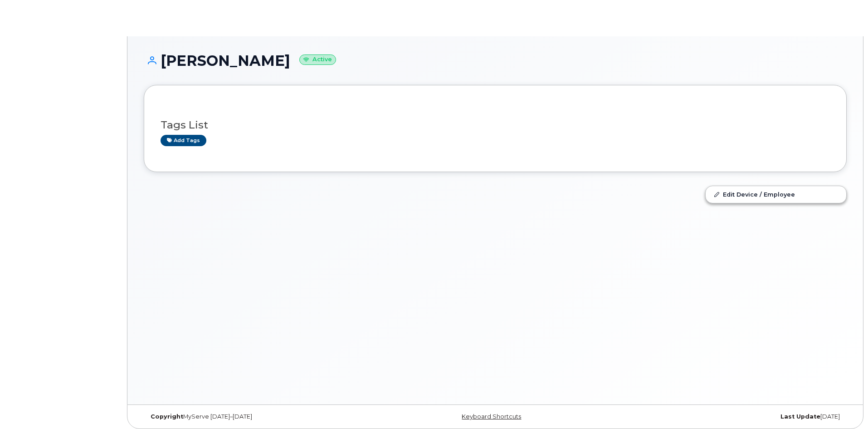  What do you see at coordinates (491, 416) in the screenshot?
I see `a: Keyboard Shortcuts` at bounding box center [491, 416].